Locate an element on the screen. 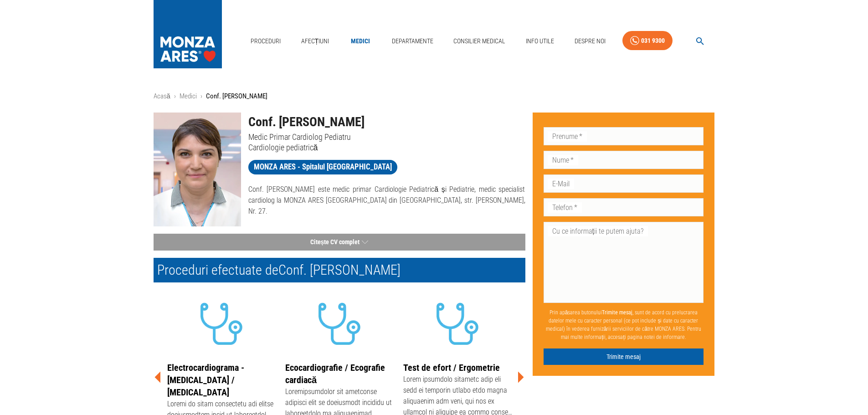  a: Acasă is located at coordinates (161, 96).